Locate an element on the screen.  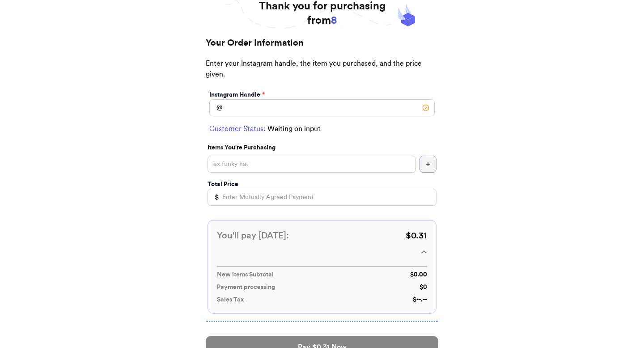
p: Items You're Purchasing is located at coordinates (322, 148).